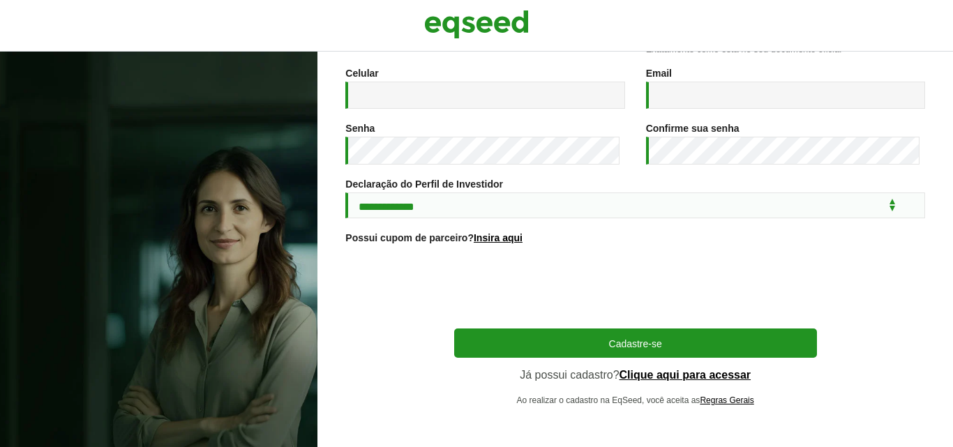  Describe the element at coordinates (726, 400) in the screenshot. I see `a: Regras Gerais` at that location.